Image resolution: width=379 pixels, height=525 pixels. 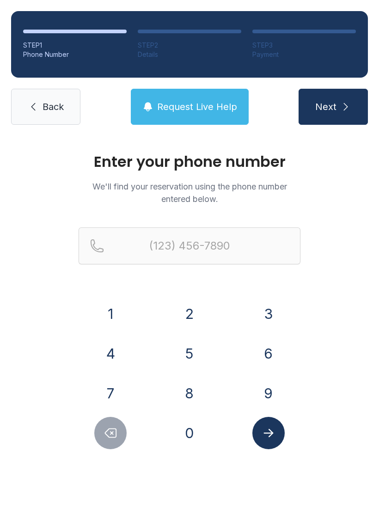 What do you see at coordinates (189, 433) in the screenshot?
I see `button: 0` at bounding box center [189, 433].